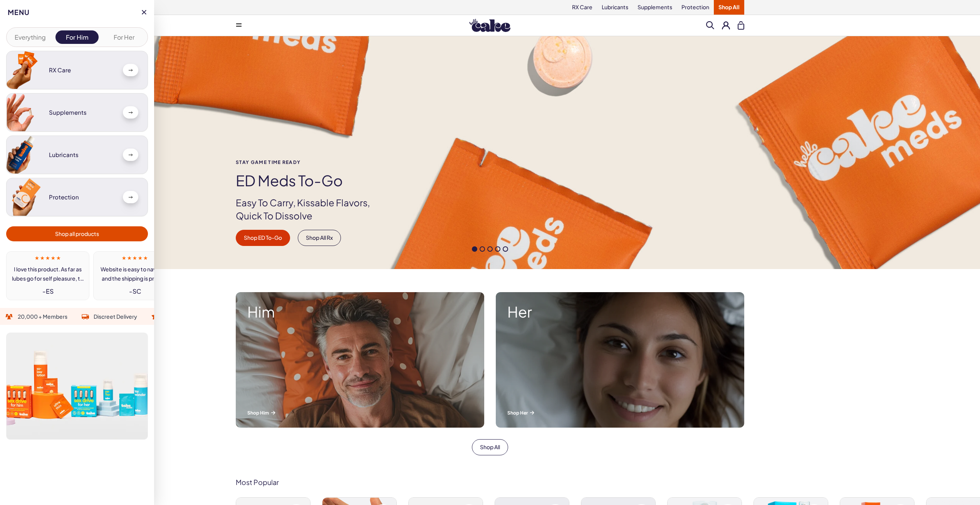  I want to click on span: Shop all products, so click(77, 234).